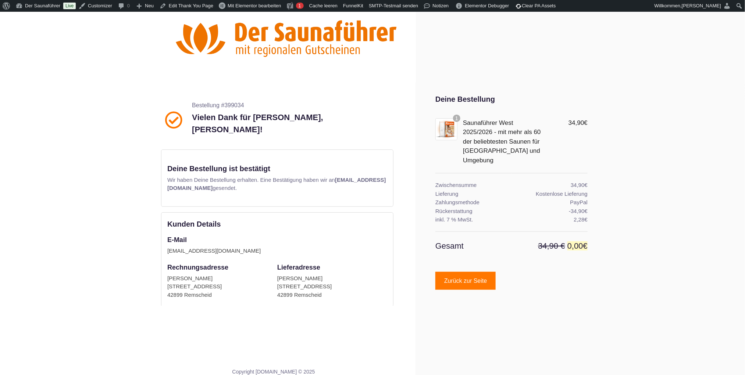 This screenshot has width=745, height=375. I want to click on span: Mit Elementor bearbeiten, so click(254, 6).